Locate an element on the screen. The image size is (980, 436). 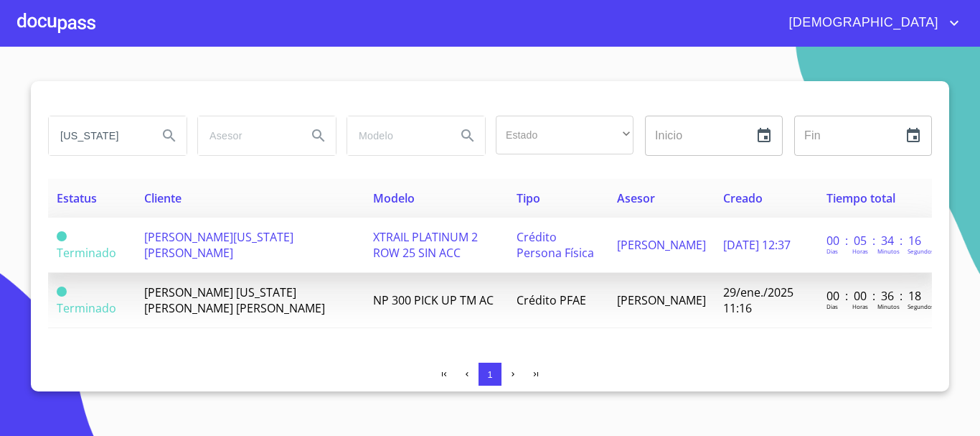
button: 1 is located at coordinates (490, 375).